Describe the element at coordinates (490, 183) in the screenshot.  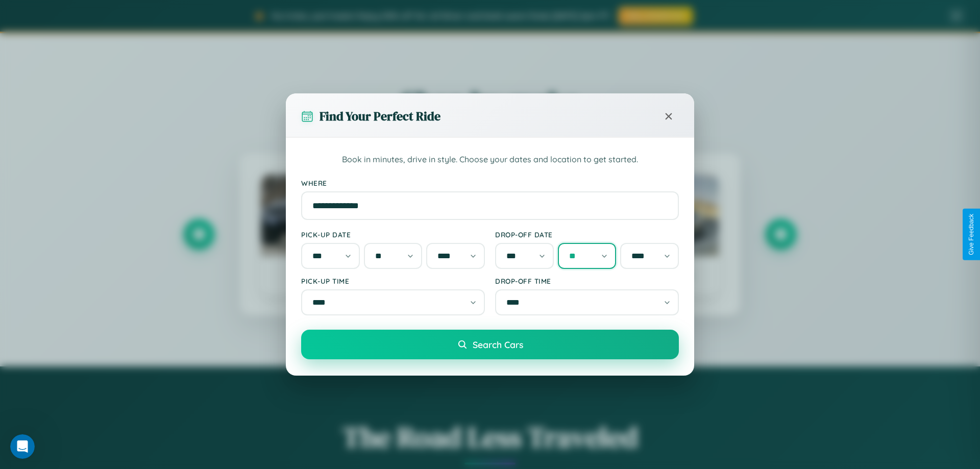
I see `label: Where` at that location.